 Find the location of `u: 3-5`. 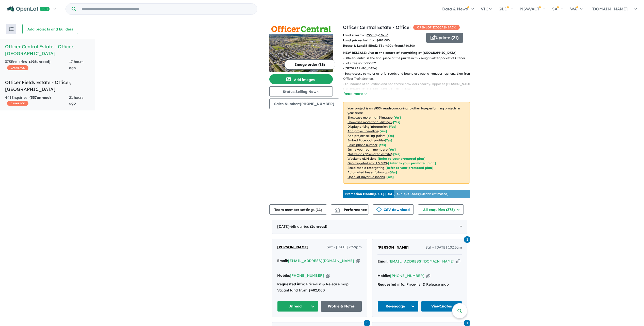

u: 3-5 is located at coordinates (368, 45).